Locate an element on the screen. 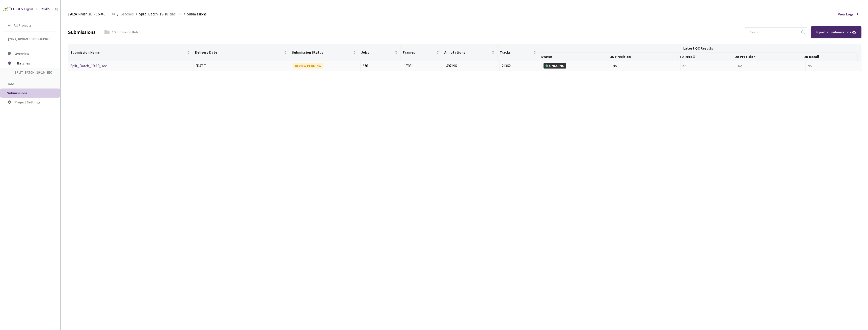  span: Annotations is located at coordinates (467, 52).